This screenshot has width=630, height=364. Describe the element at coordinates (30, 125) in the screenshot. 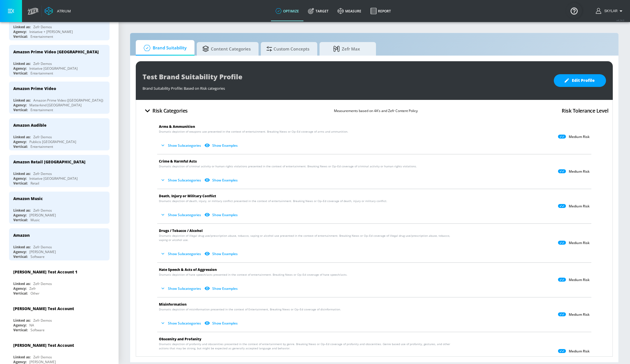

I see `div: Amazon Audible` at that location.